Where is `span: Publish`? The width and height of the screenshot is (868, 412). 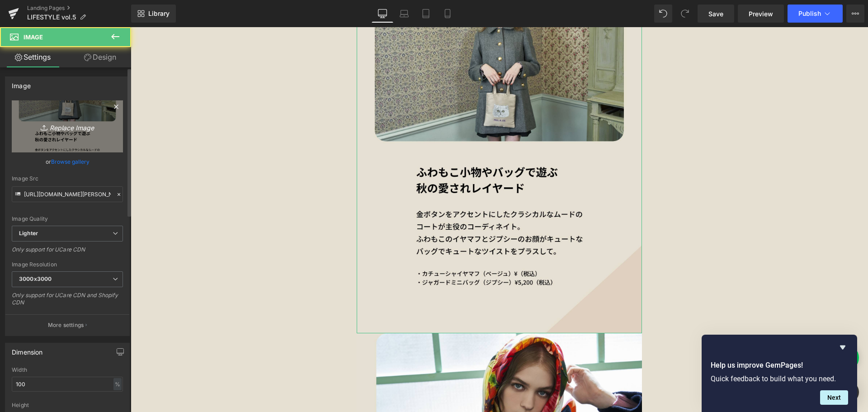
span: Publish is located at coordinates (810, 14).